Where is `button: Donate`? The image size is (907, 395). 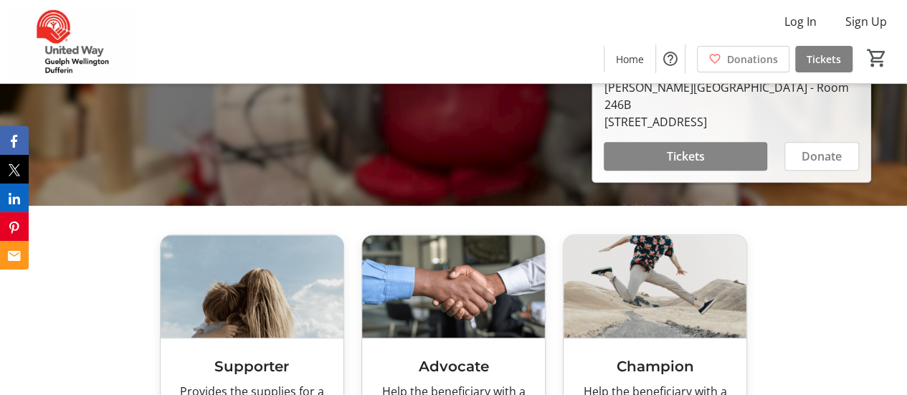 button: Donate is located at coordinates (822, 156).